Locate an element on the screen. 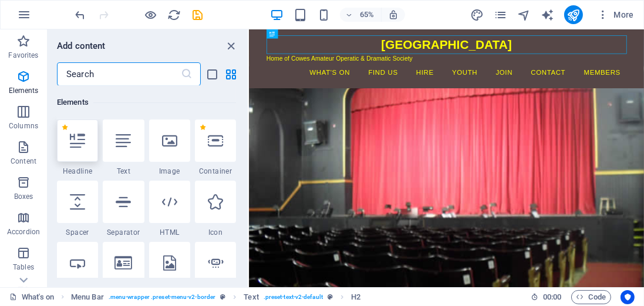 The height and width of the screenshot is (306, 644). button: undo is located at coordinates (80, 14).